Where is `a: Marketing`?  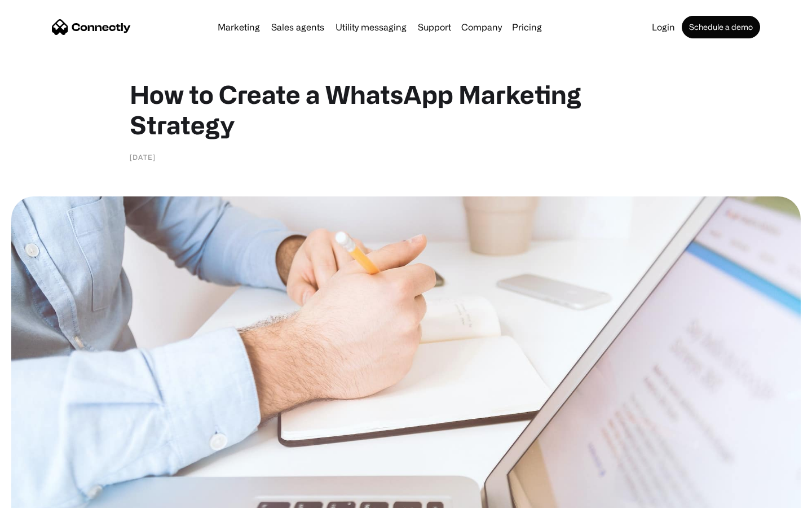 a: Marketing is located at coordinates (239, 27).